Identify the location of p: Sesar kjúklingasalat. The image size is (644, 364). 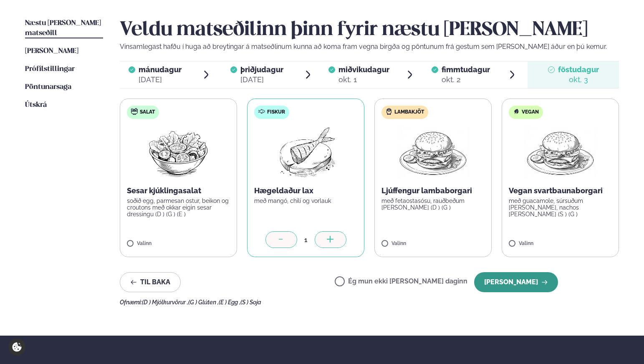
(178, 191).